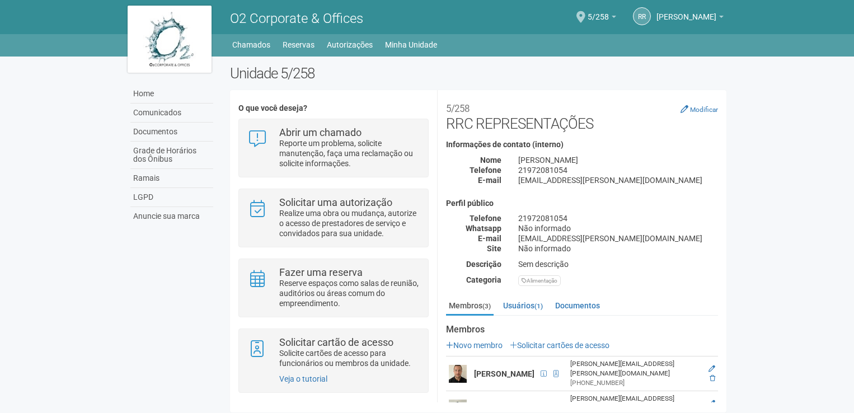 The width and height of the screenshot is (854, 413). What do you see at coordinates (298, 45) in the screenshot?
I see `a: Reservas` at bounding box center [298, 45].